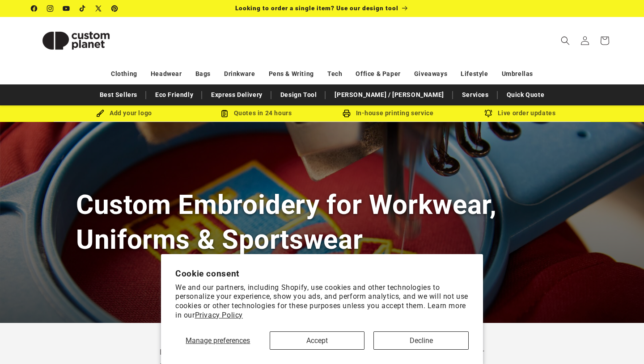 This screenshot has width=644, height=364. I want to click on h2: Cookie consent, so click(322, 273).